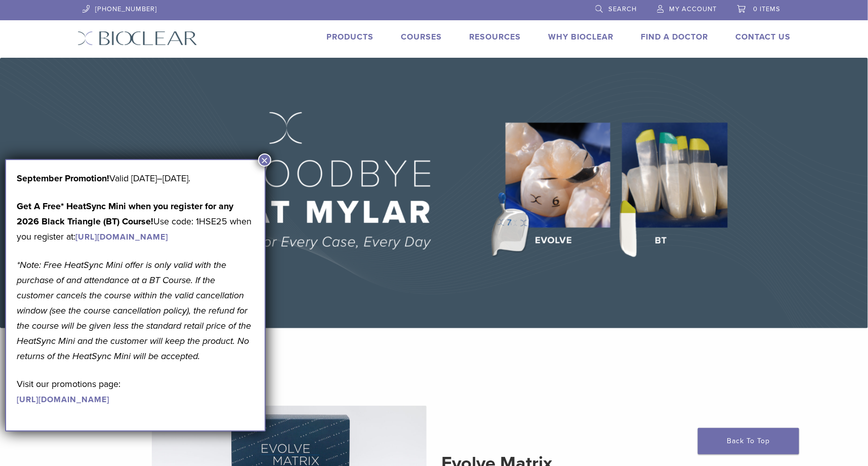 The height and width of the screenshot is (466, 868). I want to click on a: Find A Doctor, so click(675, 37).